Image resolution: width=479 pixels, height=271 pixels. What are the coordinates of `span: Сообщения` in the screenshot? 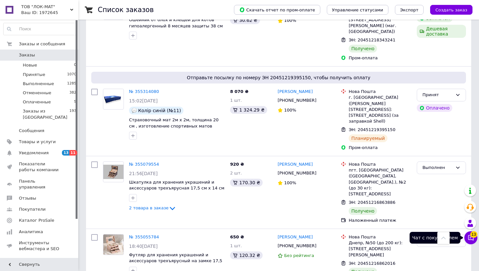 It's located at (32, 131).